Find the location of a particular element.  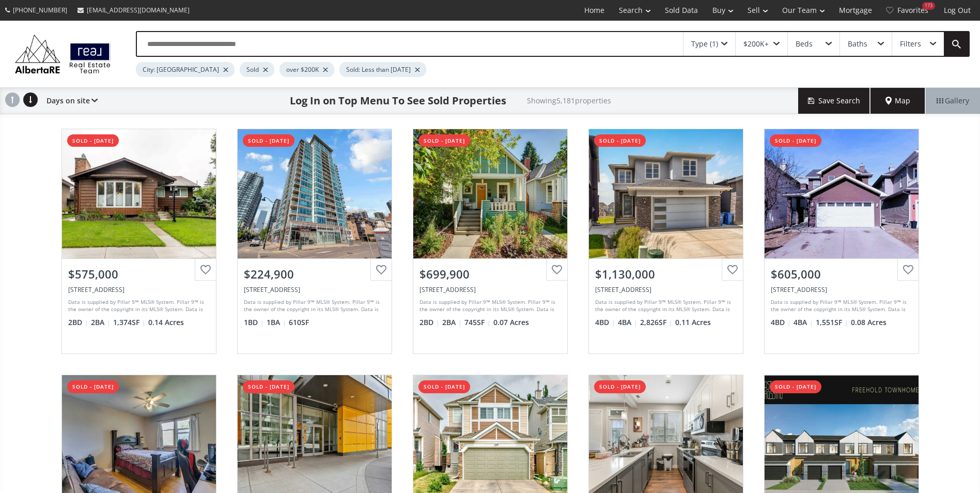

div: Gallery is located at coordinates (953, 101).